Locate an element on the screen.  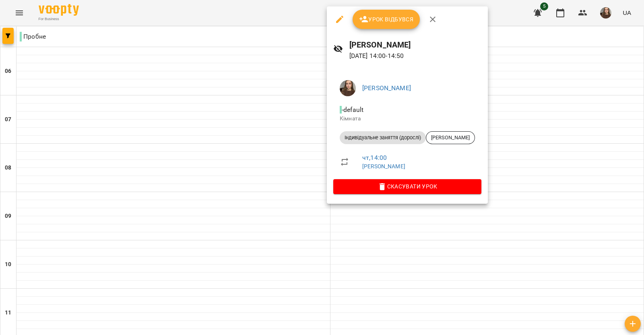
p: Кімната is located at coordinates (407, 119).